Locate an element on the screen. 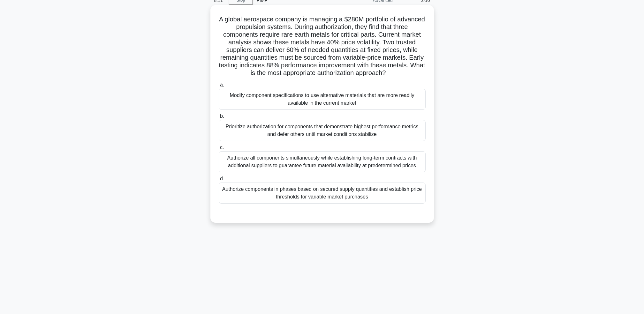 The height and width of the screenshot is (314, 644). div: Authorize all components simultaneously while establishing long-term contracts with additional su... is located at coordinates (322, 161).